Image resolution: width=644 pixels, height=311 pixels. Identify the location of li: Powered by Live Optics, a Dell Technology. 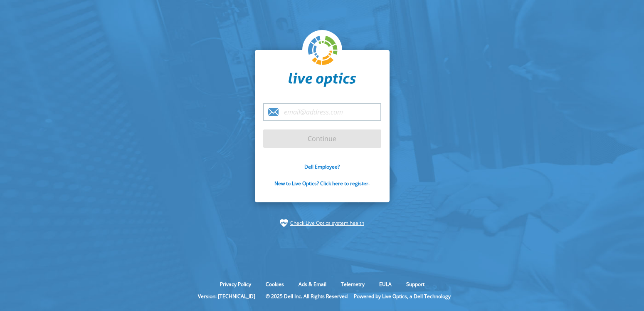
(402, 297).